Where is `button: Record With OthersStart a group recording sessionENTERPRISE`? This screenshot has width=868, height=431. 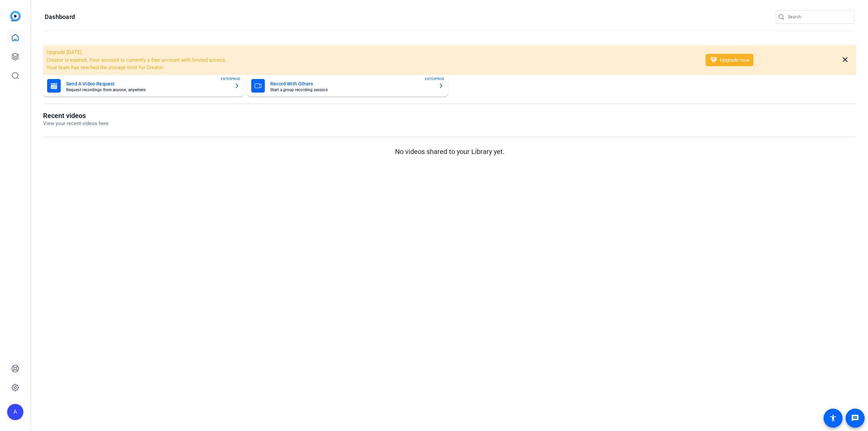 button: Record With OthersStart a group recording sessionENTERPRISE is located at coordinates (347, 86).